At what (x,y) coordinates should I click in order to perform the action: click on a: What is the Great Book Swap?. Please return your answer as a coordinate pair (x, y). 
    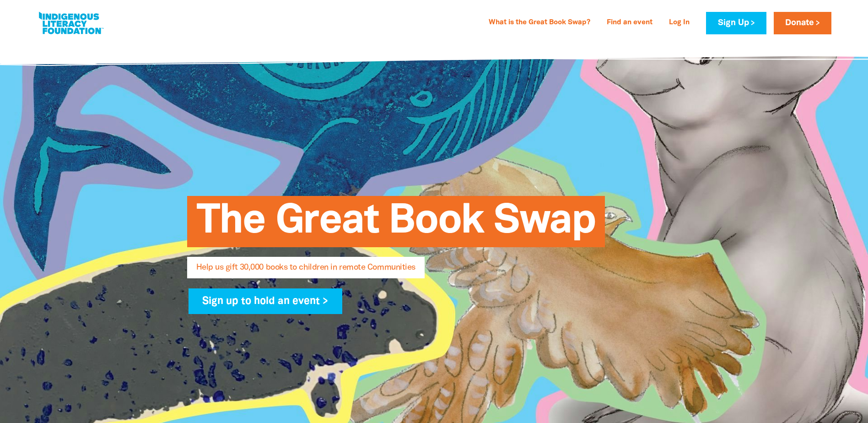
    Looking at the image, I should click on (539, 23).